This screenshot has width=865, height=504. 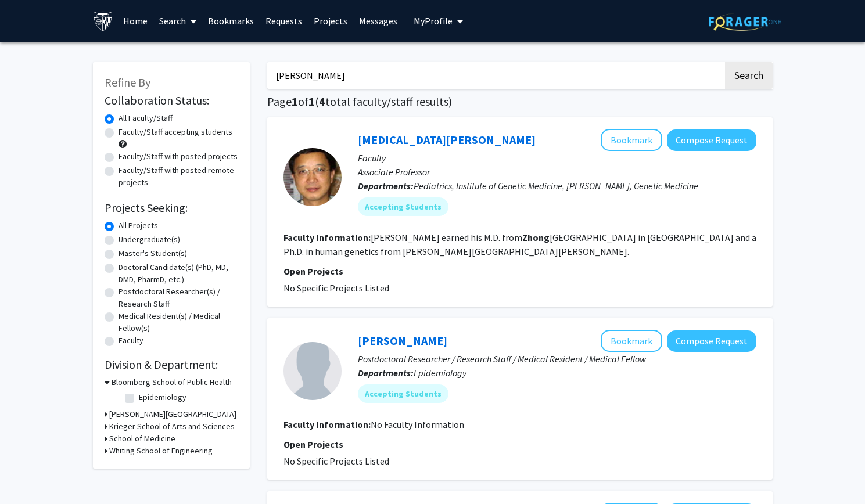 I want to click on input: Search Keywords, so click(x=495, y=76).